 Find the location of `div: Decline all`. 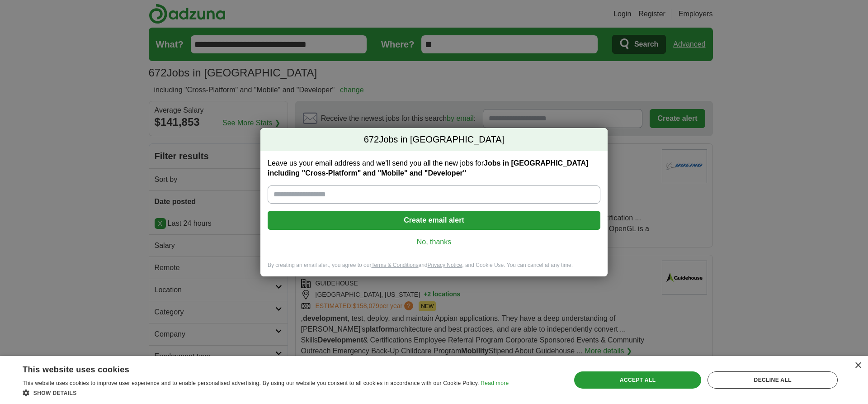

div: Decline all is located at coordinates (772, 380).